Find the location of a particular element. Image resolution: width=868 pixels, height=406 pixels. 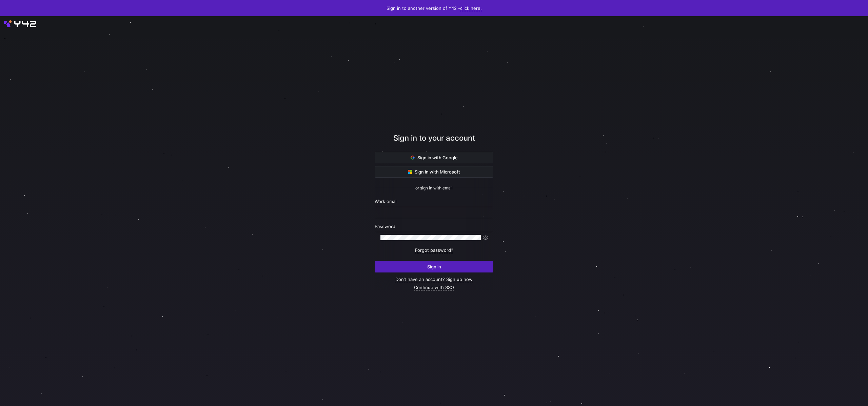

a: click here. is located at coordinates (471, 8).